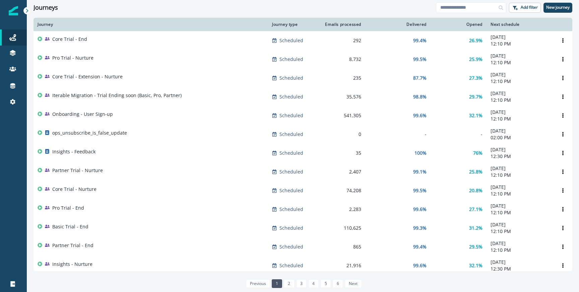 The image size is (579, 292). I want to click on div: Journey type, so click(293, 24).